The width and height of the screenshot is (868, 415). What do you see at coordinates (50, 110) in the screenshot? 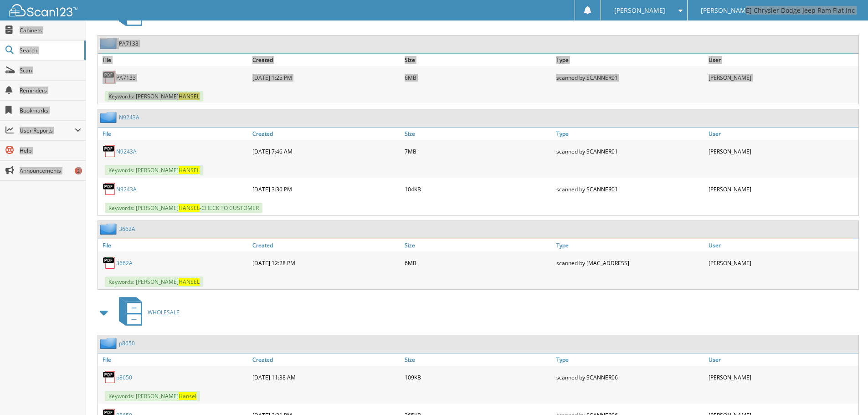
I see `span: Bookmarks` at bounding box center [50, 110].